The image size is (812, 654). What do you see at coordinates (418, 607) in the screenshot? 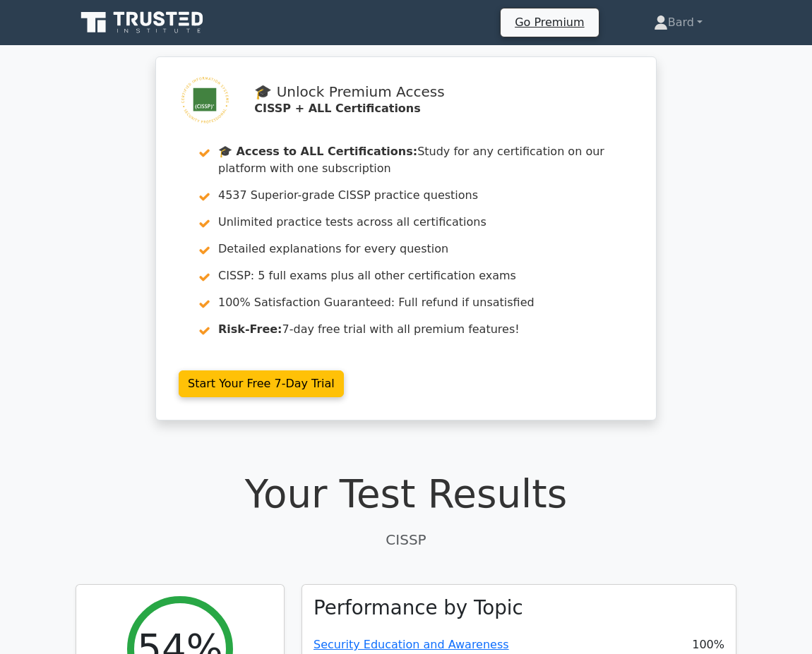
I see `h3: Performance by Topic` at bounding box center [418, 607].